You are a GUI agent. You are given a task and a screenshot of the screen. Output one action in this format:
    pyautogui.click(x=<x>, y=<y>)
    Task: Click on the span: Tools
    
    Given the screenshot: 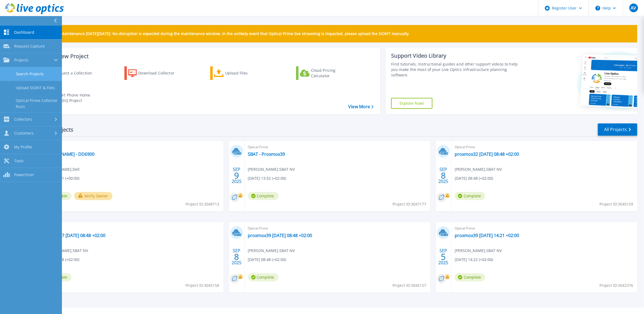 What is the action you would take?
    pyautogui.click(x=19, y=161)
    